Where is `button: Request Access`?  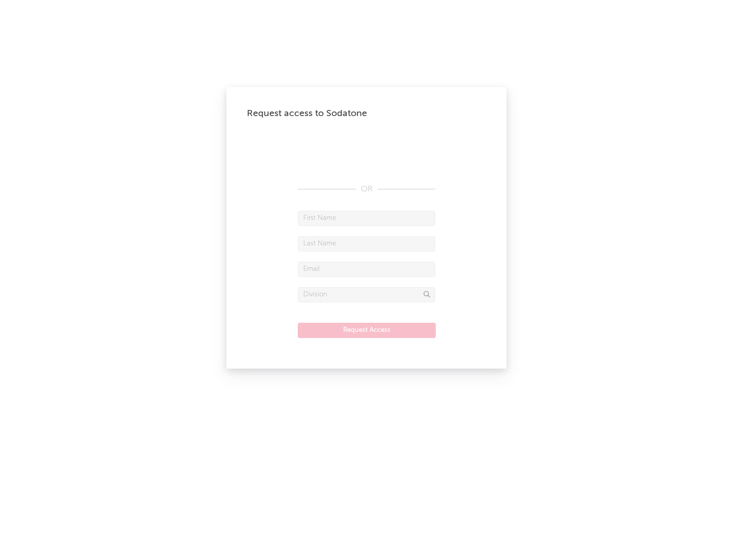
button: Request Access is located at coordinates (366, 330).